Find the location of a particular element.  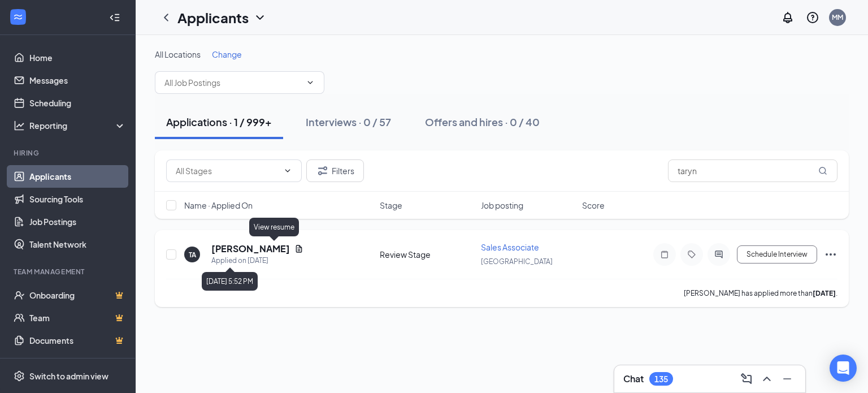

button: Schedule Interview is located at coordinates (777, 254).